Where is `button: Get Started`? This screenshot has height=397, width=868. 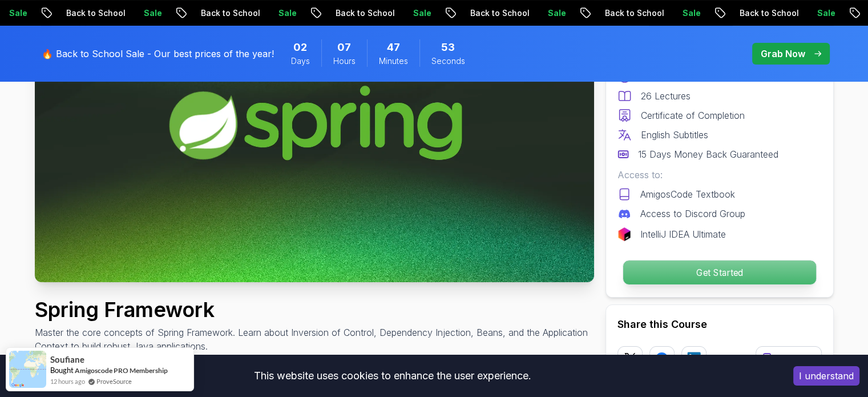 button: Get Started is located at coordinates (719, 273).